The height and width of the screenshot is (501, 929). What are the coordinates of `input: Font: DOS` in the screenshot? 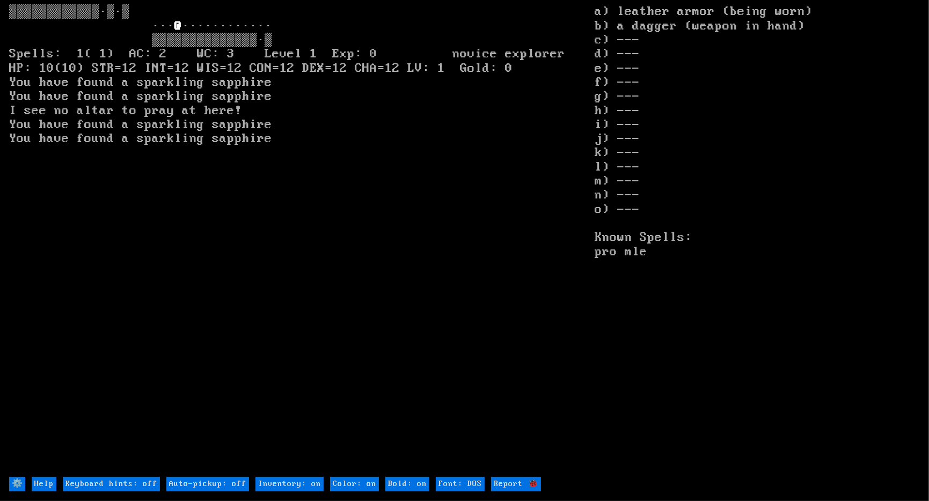 It's located at (460, 484).